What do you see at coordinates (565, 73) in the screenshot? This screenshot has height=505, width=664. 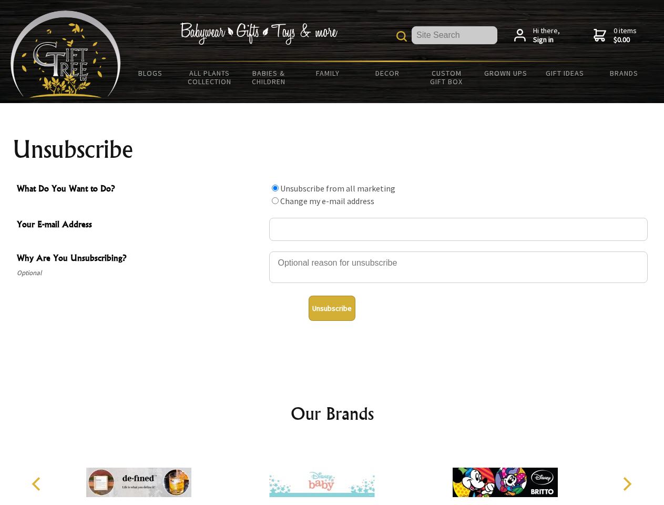 I see `a: Gift Ideas` at bounding box center [565, 73].